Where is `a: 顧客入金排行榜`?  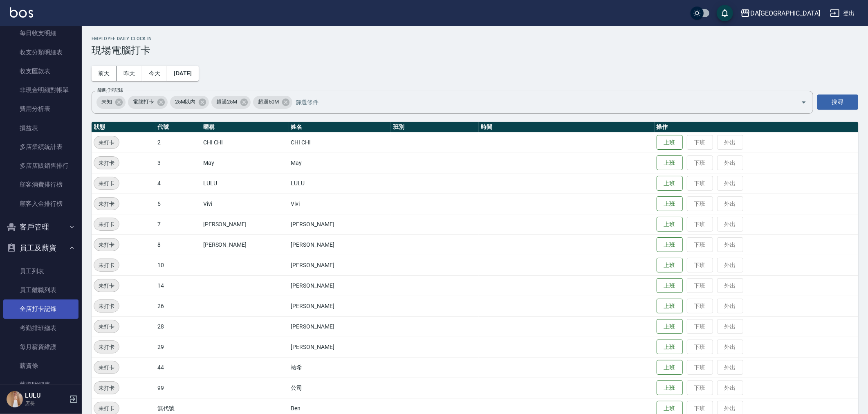 a: 顧客入金排行榜 is located at coordinates (41, 204).